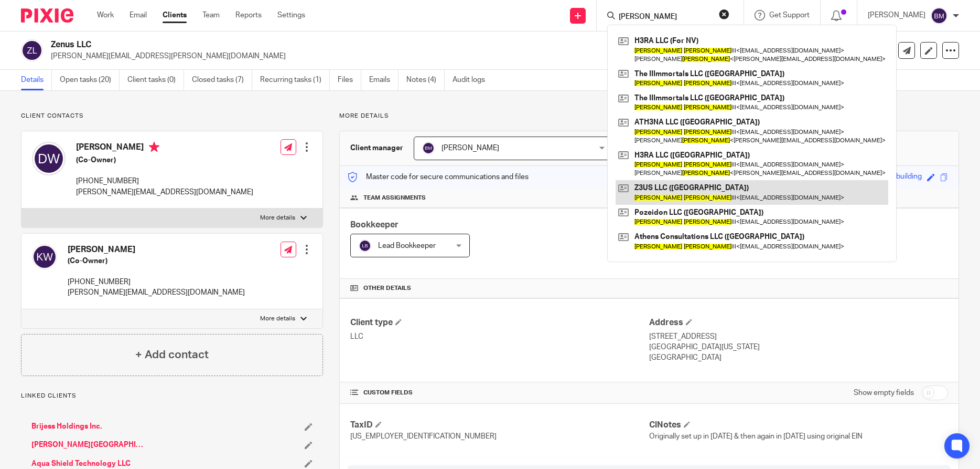 The image size is (980, 469). What do you see at coordinates (883, 393) in the screenshot?
I see `label: Show empty fields` at bounding box center [883, 393].